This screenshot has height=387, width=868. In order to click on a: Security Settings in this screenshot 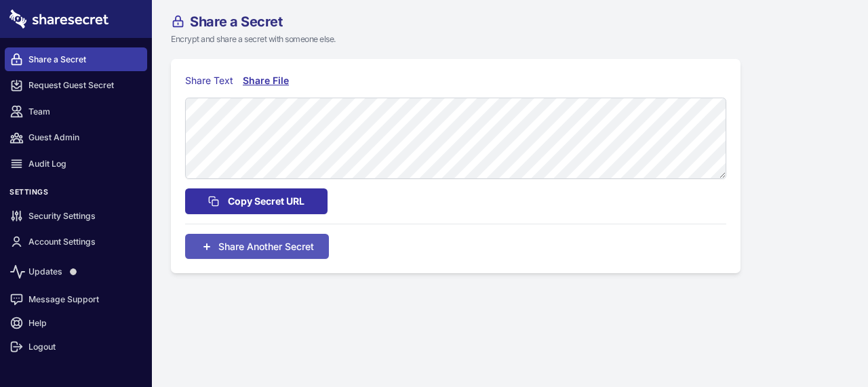, I will do `click(76, 215)`.